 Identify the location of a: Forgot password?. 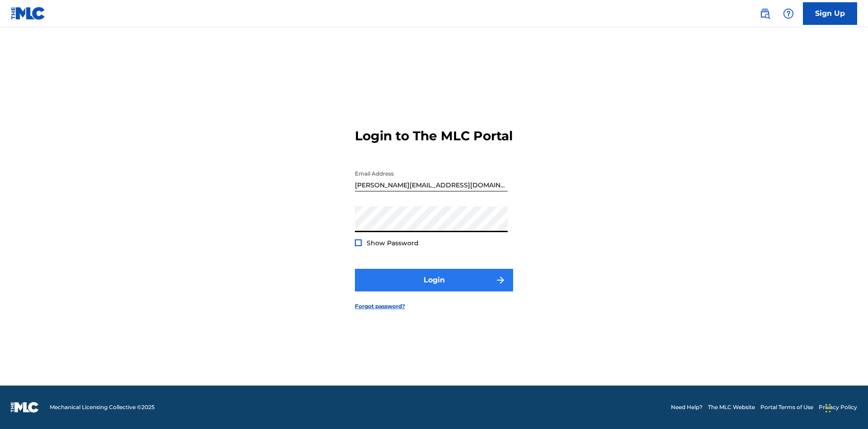
(380, 307).